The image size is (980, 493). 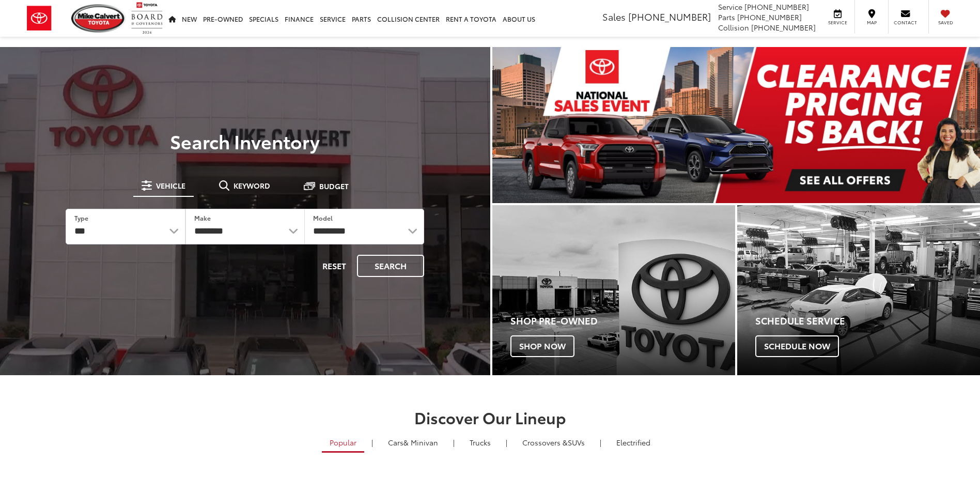 What do you see at coordinates (614, 290) in the screenshot?
I see `a: Shop Pre-Owned Shop Now` at bounding box center [614, 290].